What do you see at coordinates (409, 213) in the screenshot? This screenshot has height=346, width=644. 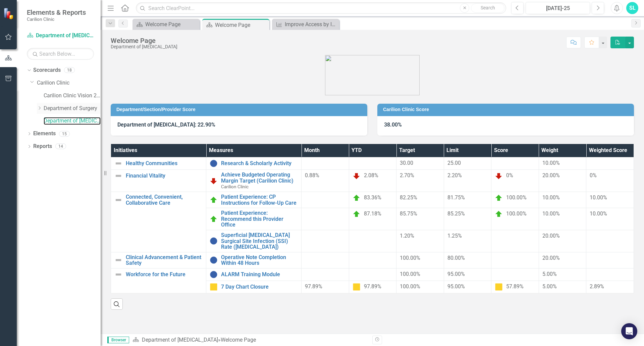 I see `span: 85.75%` at bounding box center [409, 213].